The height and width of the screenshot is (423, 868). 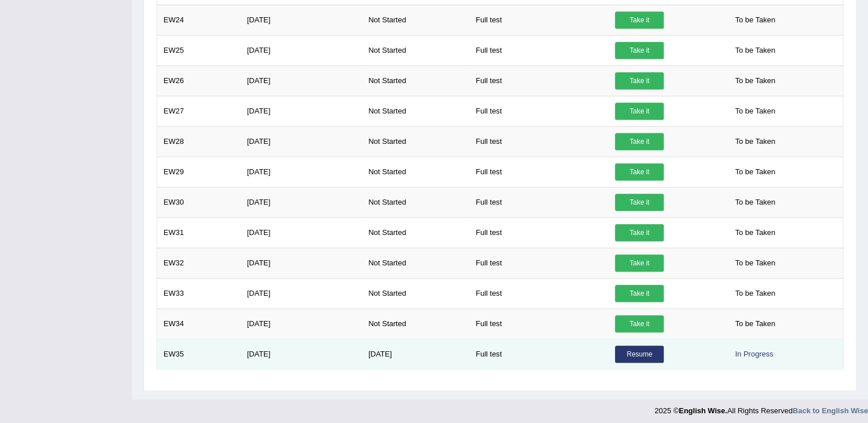 What do you see at coordinates (199, 50) in the screenshot?
I see `td: EW25` at bounding box center [199, 50].